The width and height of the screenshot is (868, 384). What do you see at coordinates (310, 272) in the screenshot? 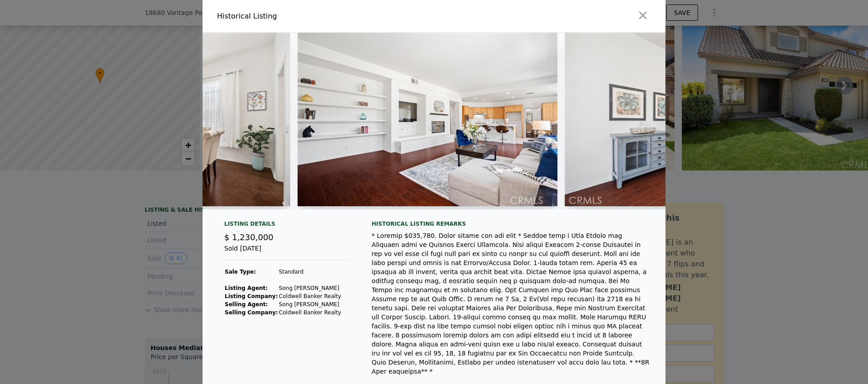
I see `td: Standard` at bounding box center [310, 272].